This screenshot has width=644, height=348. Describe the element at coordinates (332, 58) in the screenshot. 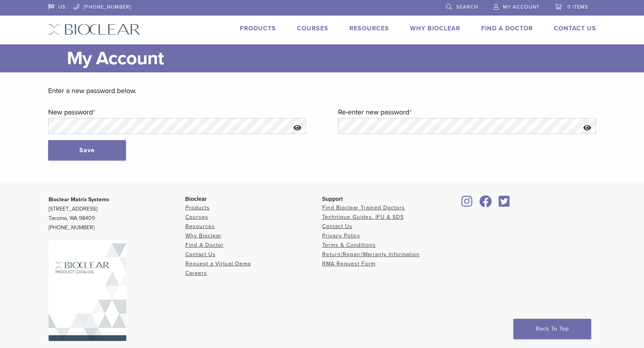

I see `h1: My Account` at that location.